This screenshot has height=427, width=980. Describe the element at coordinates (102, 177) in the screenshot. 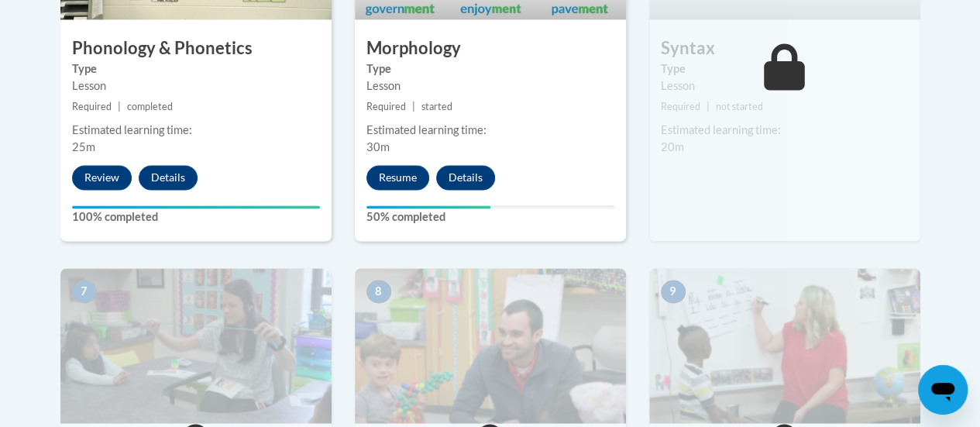

I see `button: Review` at that location.